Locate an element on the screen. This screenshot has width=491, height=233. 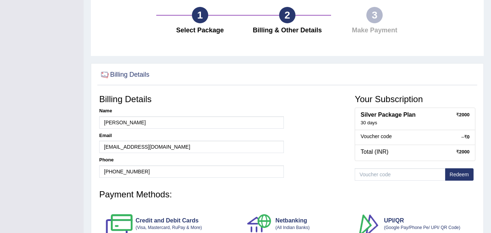
h4: Total (INR) is located at coordinates (415, 152).